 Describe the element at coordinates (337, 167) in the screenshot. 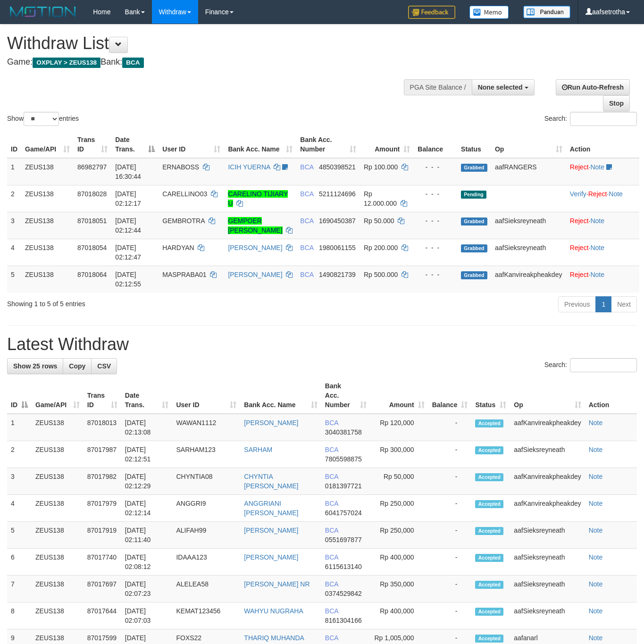

I see `span: Copy 4850398521 to clipboard` at that location.